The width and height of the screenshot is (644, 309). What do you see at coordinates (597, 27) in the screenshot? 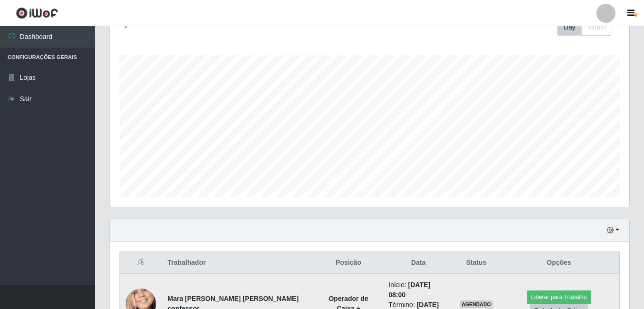
I see `button: Month` at bounding box center [597, 27].